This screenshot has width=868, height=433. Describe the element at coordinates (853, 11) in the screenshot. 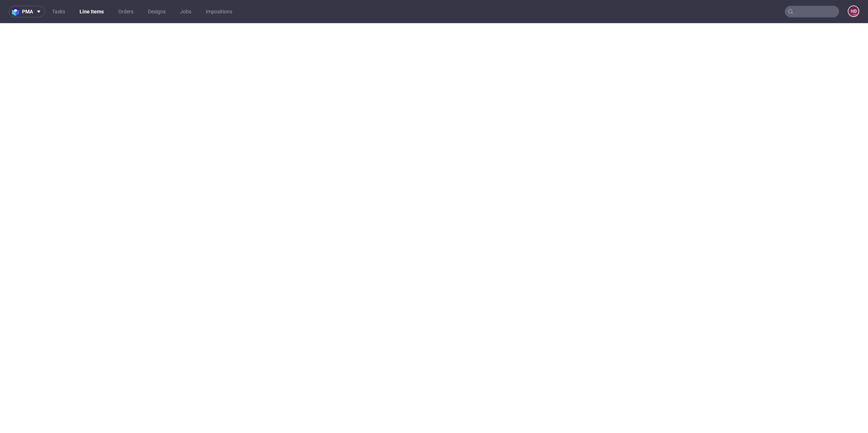

I see `figcaption: HD` at that location.